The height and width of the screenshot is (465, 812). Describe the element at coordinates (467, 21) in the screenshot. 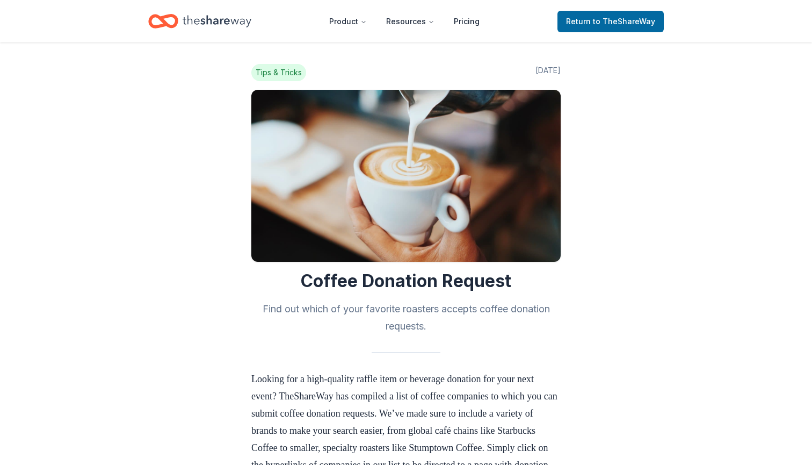

I see `a: Pricing` at that location.